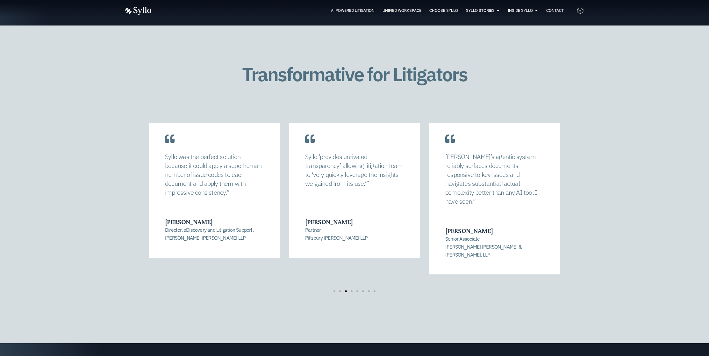 This screenshot has height=356, width=709. I want to click on span: Go to slide 7, so click(369, 291).